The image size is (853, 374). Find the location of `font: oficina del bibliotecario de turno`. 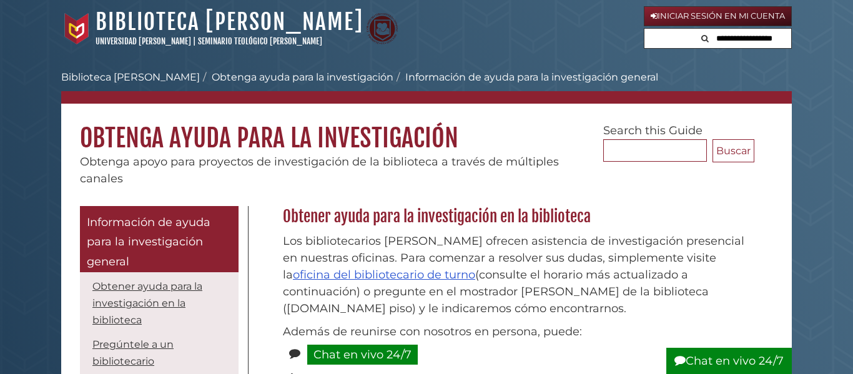

font: oficina del bibliotecario de turno is located at coordinates (384, 275).